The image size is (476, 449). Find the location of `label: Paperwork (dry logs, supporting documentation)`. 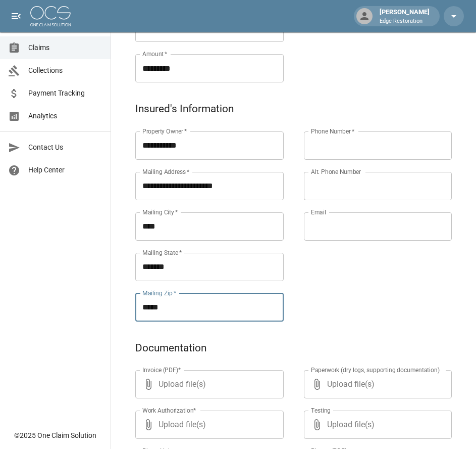

label: Paperwork (dry logs, supporting documentation) is located at coordinates (375, 370).